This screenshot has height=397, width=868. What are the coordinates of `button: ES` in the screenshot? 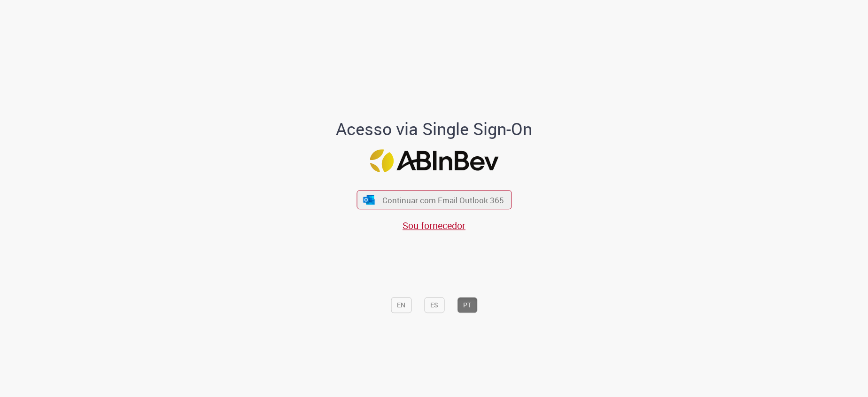 It's located at (434, 305).